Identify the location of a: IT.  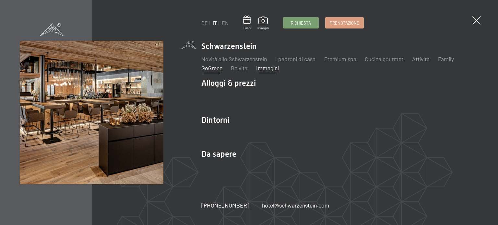
(215, 23).